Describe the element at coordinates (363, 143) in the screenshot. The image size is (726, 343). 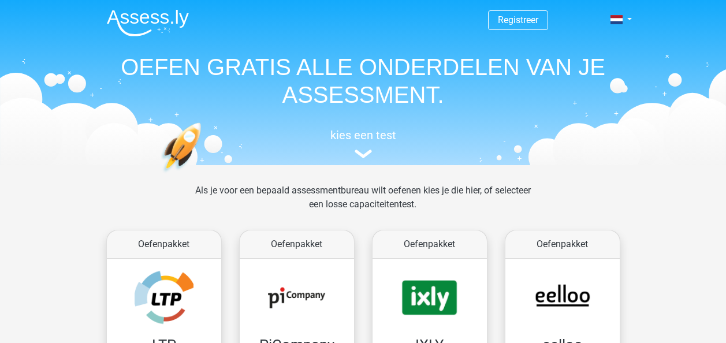
I see `a: kies een test` at that location.